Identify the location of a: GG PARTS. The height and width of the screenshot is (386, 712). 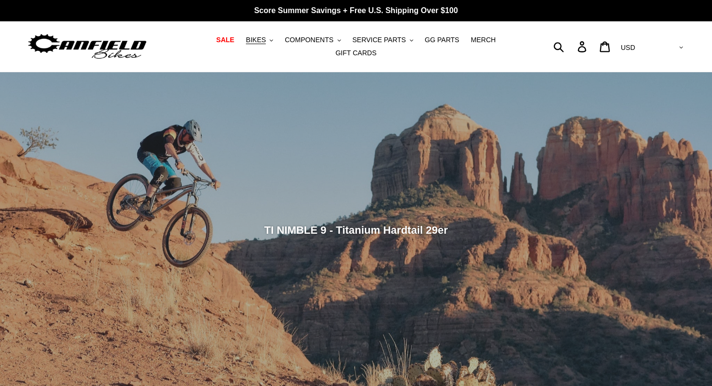
(442, 40).